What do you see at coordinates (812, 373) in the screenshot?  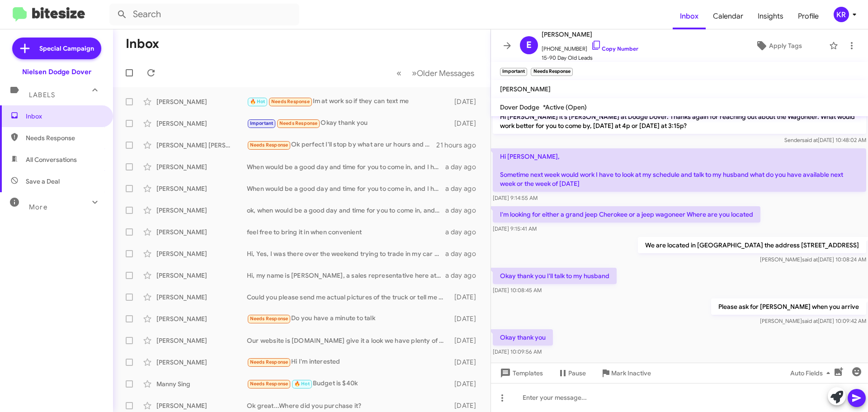 I see `button: Auto Fields` at bounding box center [812, 373].